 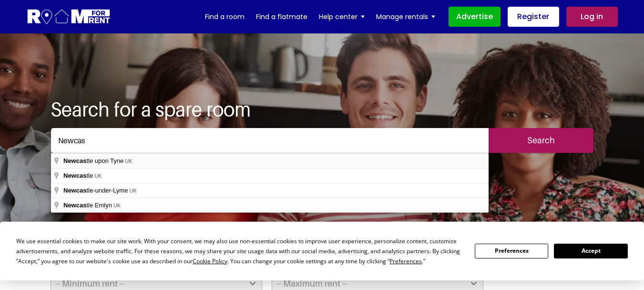 I want to click on span: tle Emlyn, so click(x=88, y=205).